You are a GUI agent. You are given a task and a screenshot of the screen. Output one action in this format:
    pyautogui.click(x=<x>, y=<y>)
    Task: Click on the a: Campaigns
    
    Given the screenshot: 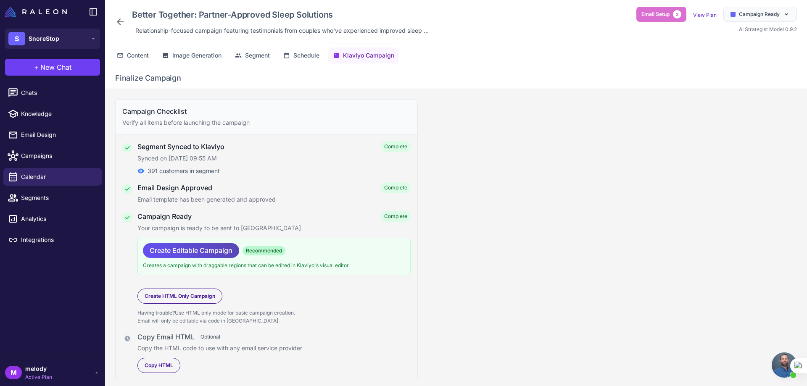 What is the action you would take?
    pyautogui.click(x=53, y=156)
    